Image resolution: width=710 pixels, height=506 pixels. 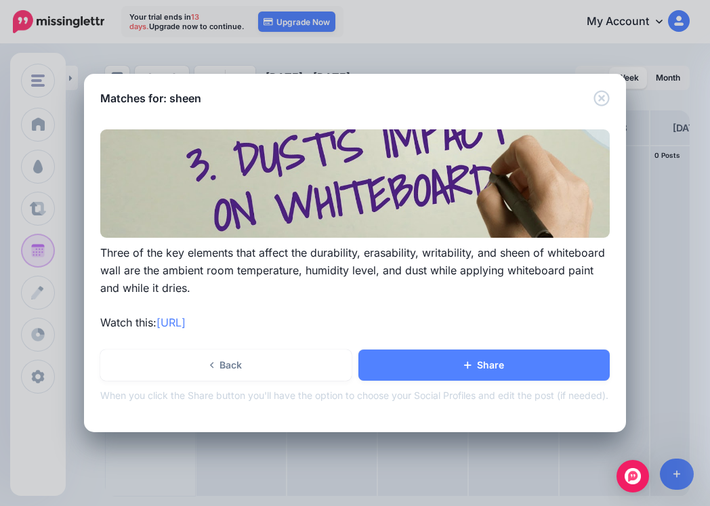 I want to click on div: Open Intercom Messenger, so click(x=632, y=476).